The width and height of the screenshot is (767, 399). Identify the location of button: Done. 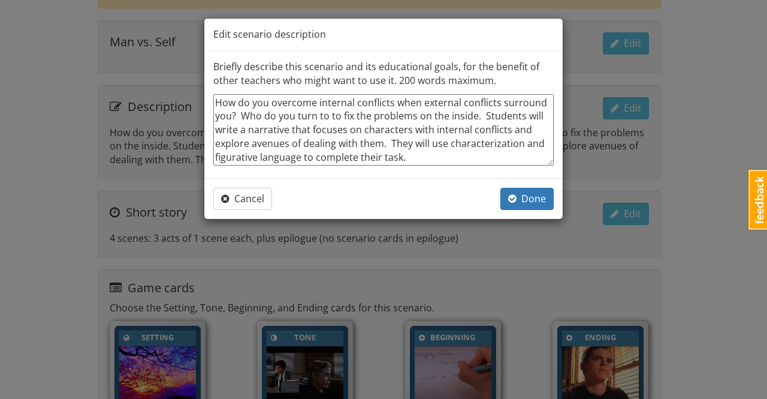
(527, 198).